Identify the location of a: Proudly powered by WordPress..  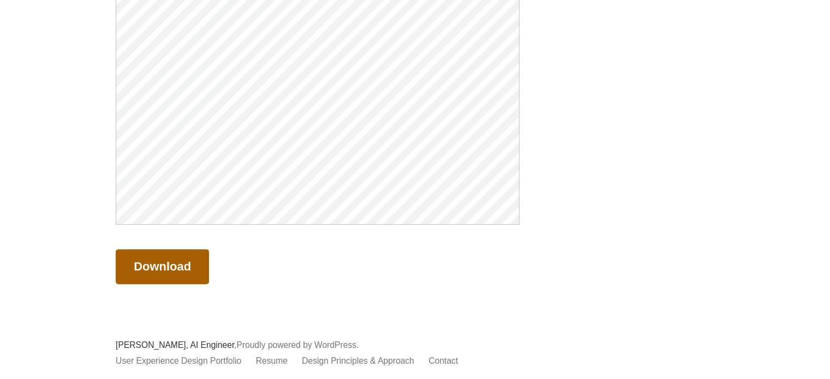
(298, 345).